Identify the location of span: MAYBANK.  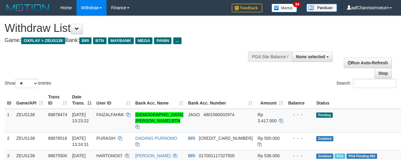
(121, 41).